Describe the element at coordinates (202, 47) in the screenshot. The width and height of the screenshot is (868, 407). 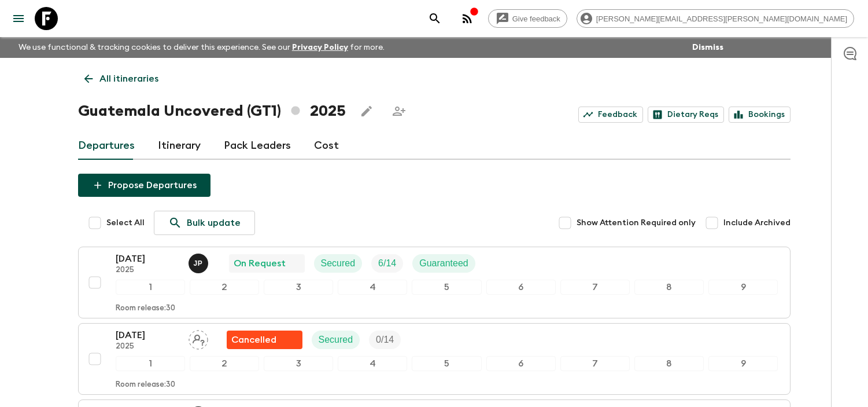
I see `p: We use functional & tracking cookies to deliver this experience. See our for more.` at that location.